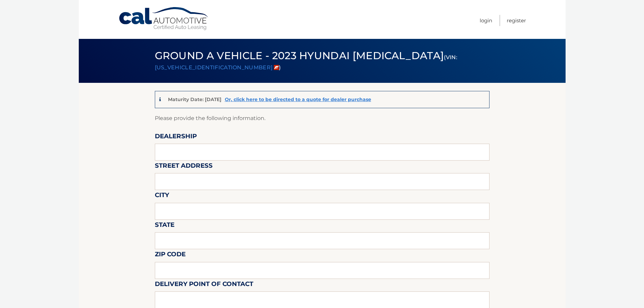 This screenshot has width=644, height=308. Describe the element at coordinates (298, 99) in the screenshot. I see `a: Or, click here to be directed to a quote for dealer purchase` at that location.